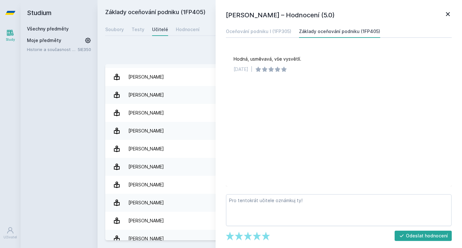  What do you see at coordinates (10, 35) in the screenshot?
I see `a: Study` at bounding box center [10, 35].